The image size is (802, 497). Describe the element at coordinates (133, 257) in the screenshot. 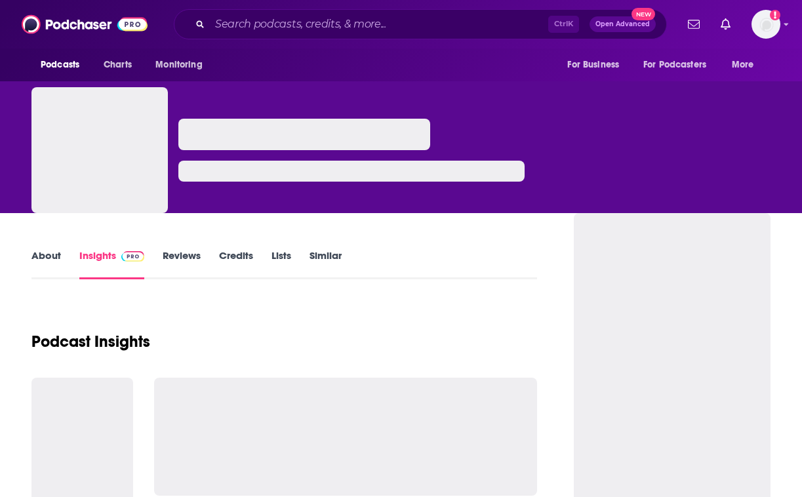

I see `img: Podchaser Pro` at that location.